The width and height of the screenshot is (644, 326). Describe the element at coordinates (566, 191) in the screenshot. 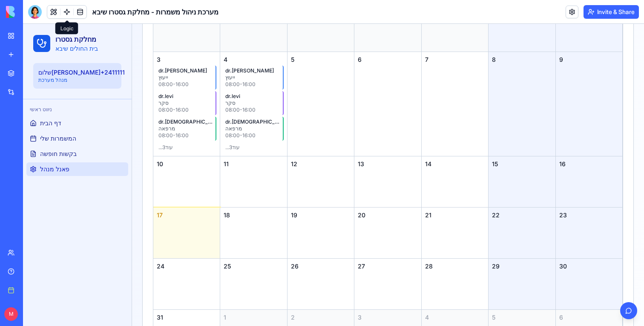

I see `div: 23` at that location.